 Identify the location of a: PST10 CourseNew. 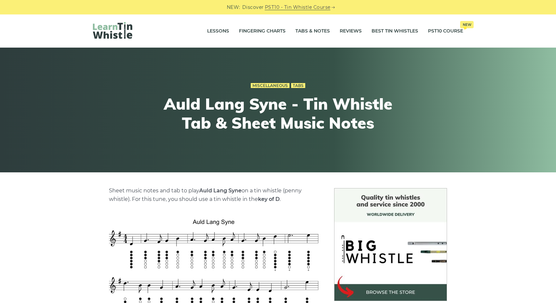
(445, 31).